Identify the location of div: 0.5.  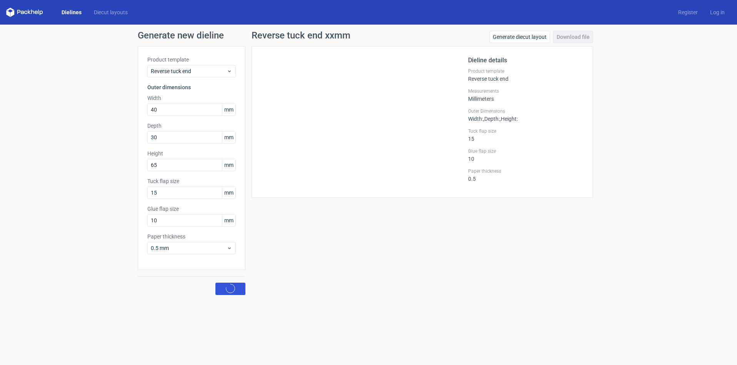
(526, 175).